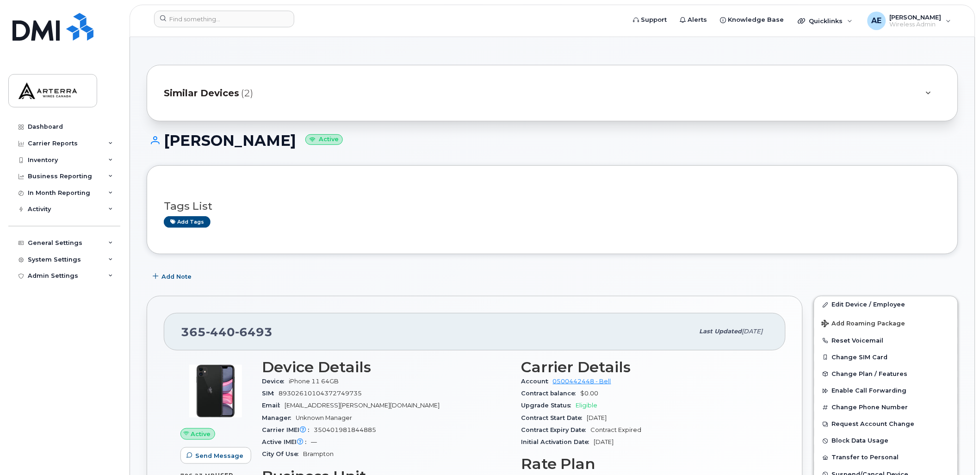 This screenshot has height=475, width=980. Describe the element at coordinates (271, 393) in the screenshot. I see `span: SIM` at that location.